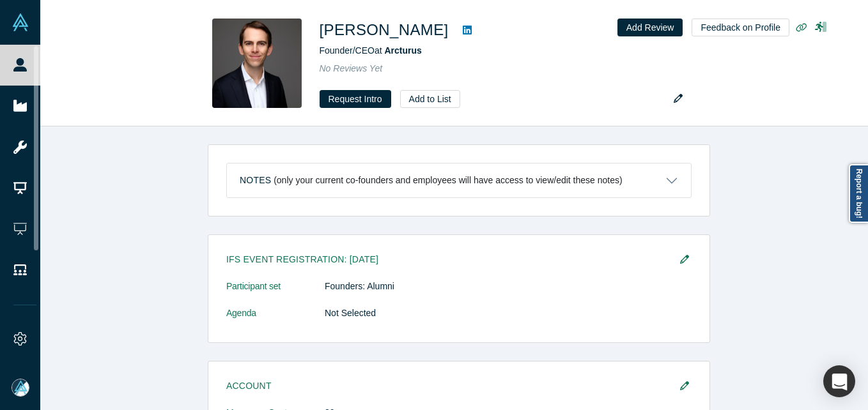 This screenshot has width=868, height=410. I want to click on dt: Participant set, so click(276, 293).